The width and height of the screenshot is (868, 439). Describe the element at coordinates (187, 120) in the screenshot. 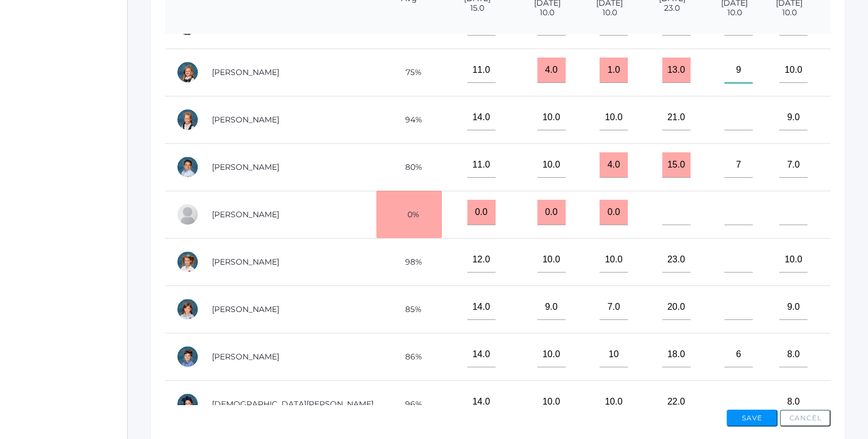

I see `div: Hazel Porter` at that location.